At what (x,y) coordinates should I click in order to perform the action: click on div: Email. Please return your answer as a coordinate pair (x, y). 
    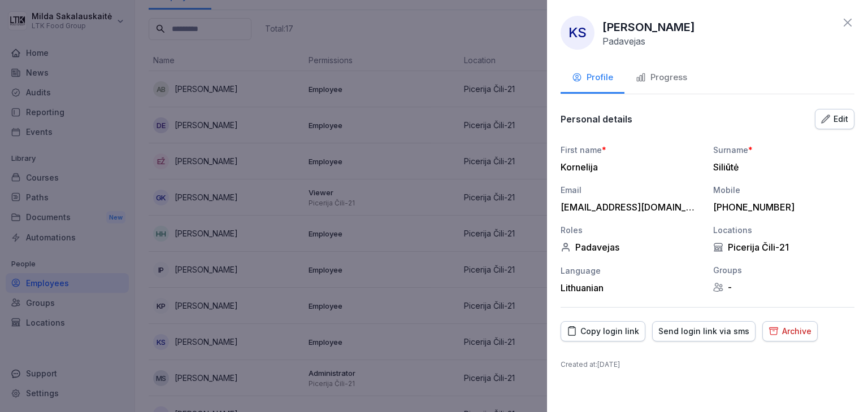
    Looking at the image, I should click on (631, 189).